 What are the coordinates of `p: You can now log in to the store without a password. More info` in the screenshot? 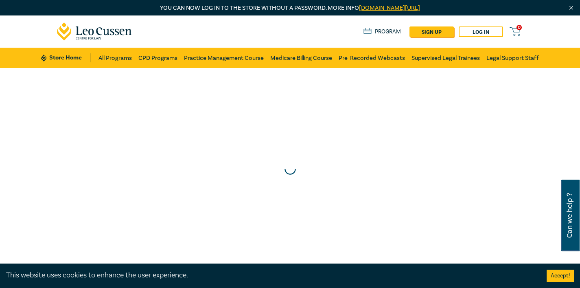 It's located at (290, 8).